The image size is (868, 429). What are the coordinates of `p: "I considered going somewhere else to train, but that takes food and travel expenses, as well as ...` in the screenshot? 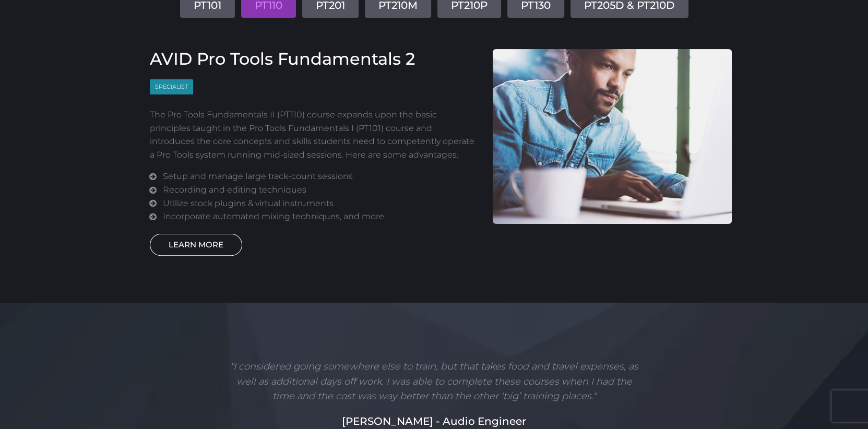 It's located at (434, 382).